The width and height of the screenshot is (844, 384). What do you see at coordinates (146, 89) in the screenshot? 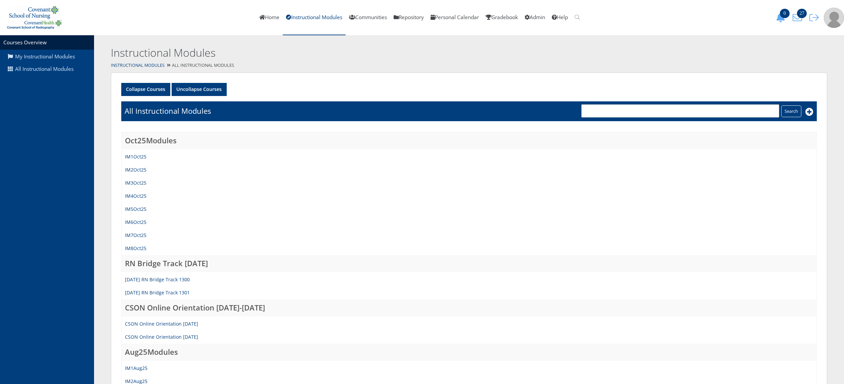
I see `a: Collapse Courses` at bounding box center [146, 89].